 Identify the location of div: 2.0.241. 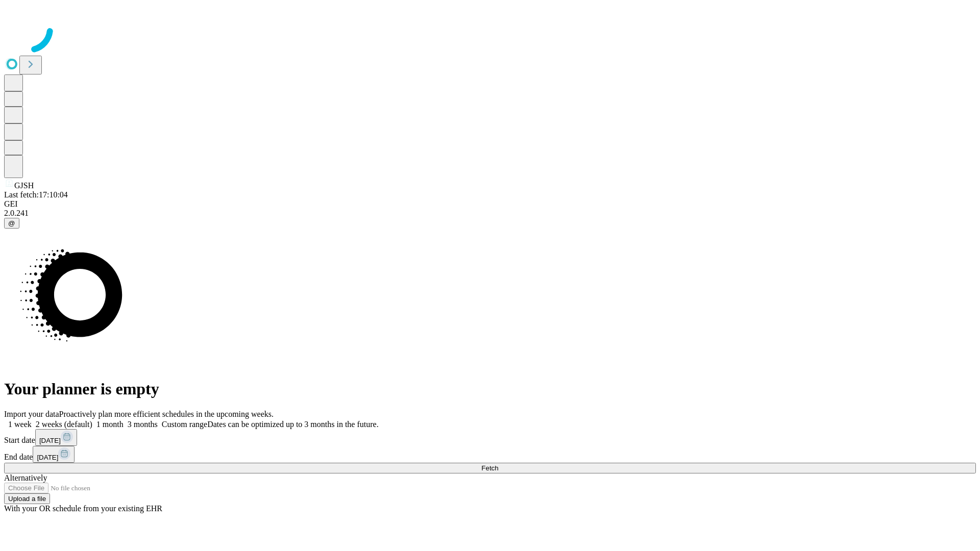
(490, 213).